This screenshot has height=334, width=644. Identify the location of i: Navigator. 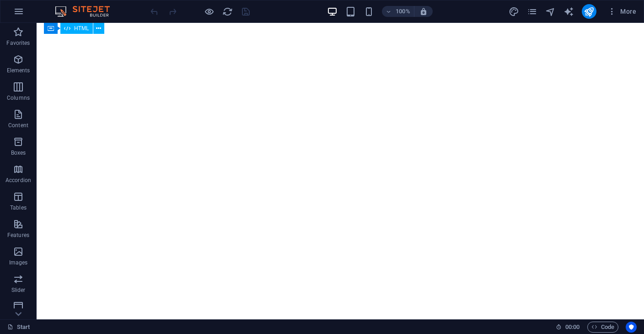
(551, 11).